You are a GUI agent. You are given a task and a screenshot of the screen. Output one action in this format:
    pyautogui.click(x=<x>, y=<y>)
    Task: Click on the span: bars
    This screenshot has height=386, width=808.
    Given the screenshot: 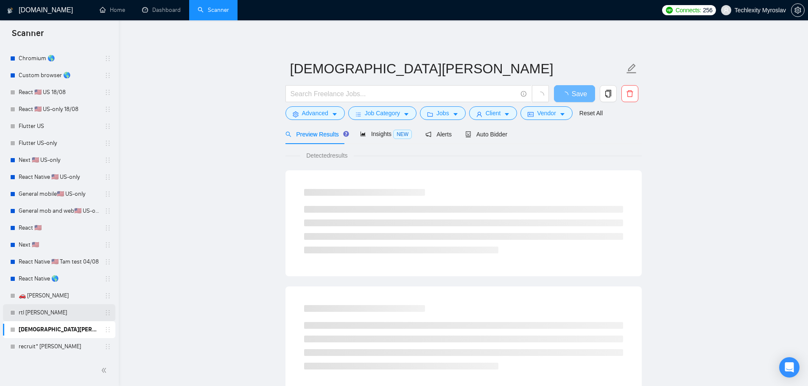 What is the action you would take?
    pyautogui.click(x=358, y=114)
    